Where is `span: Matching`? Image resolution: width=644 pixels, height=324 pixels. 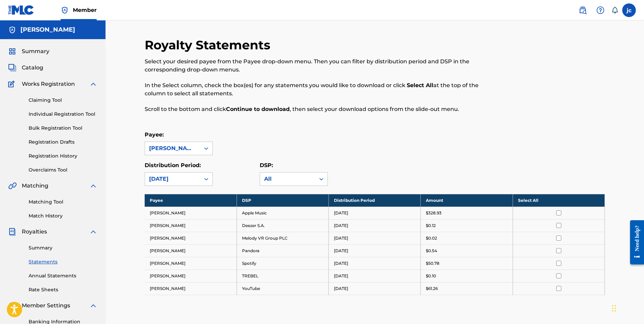
span: Matching is located at coordinates (35, 186).